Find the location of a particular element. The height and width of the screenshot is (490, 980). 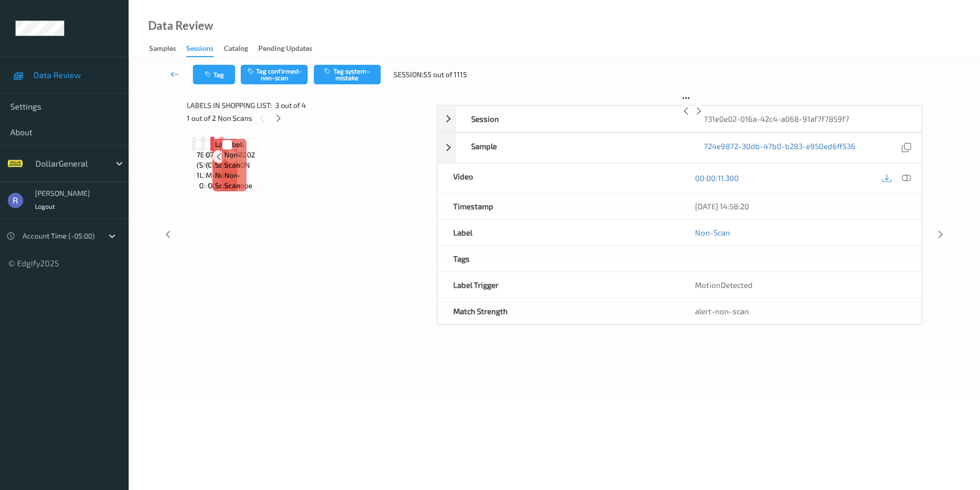

div: Video is located at coordinates (558, 178).